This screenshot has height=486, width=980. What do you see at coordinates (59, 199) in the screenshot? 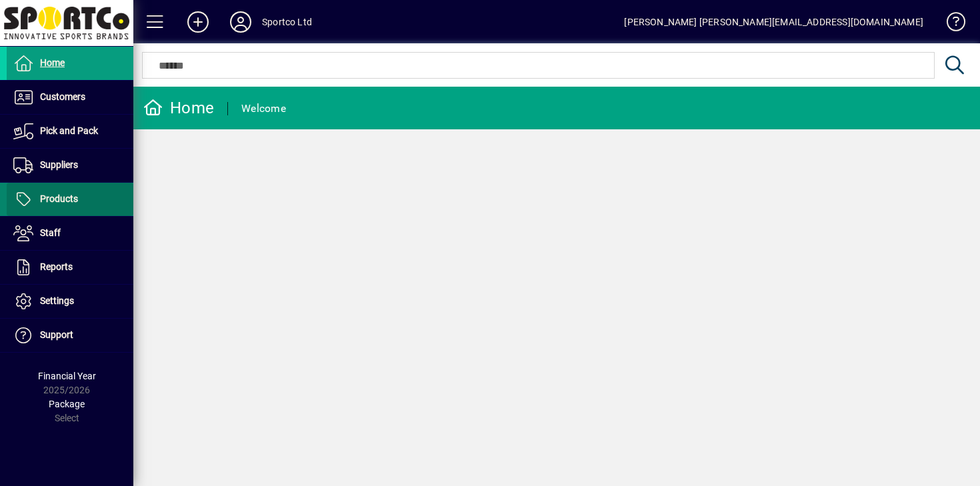
I see `span: Products` at bounding box center [59, 199].